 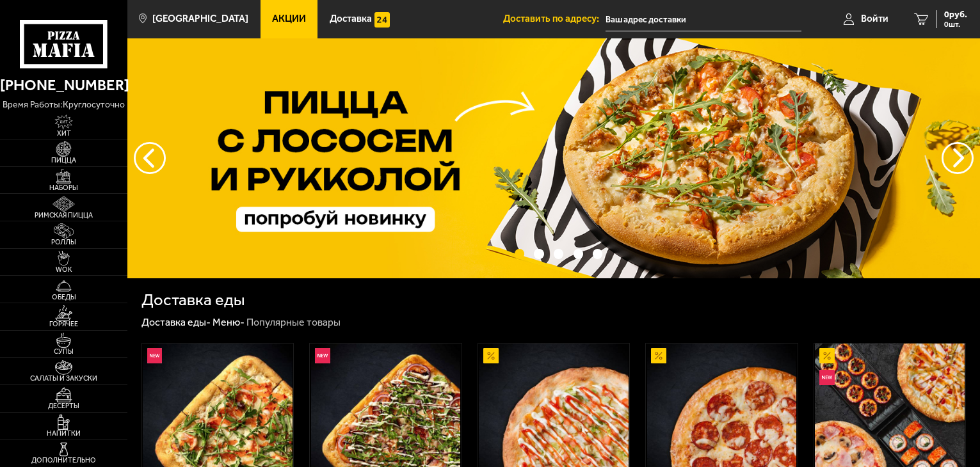 What do you see at coordinates (874, 18) in the screenshot?
I see `span: Войти` at bounding box center [874, 18].